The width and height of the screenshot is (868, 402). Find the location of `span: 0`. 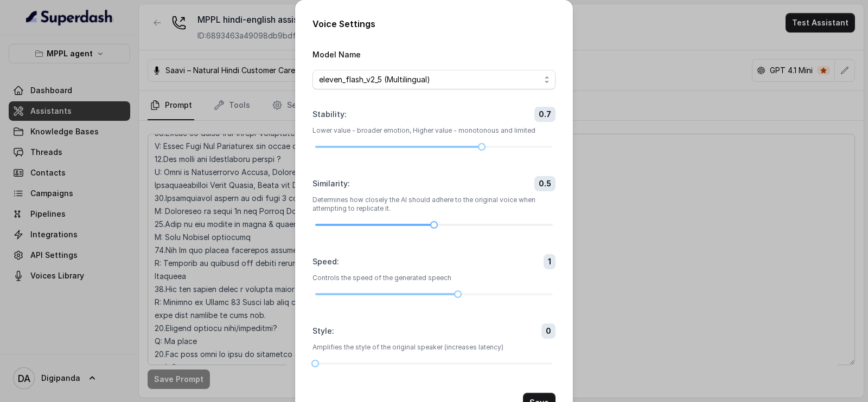

span: 0 is located at coordinates (548, 331).